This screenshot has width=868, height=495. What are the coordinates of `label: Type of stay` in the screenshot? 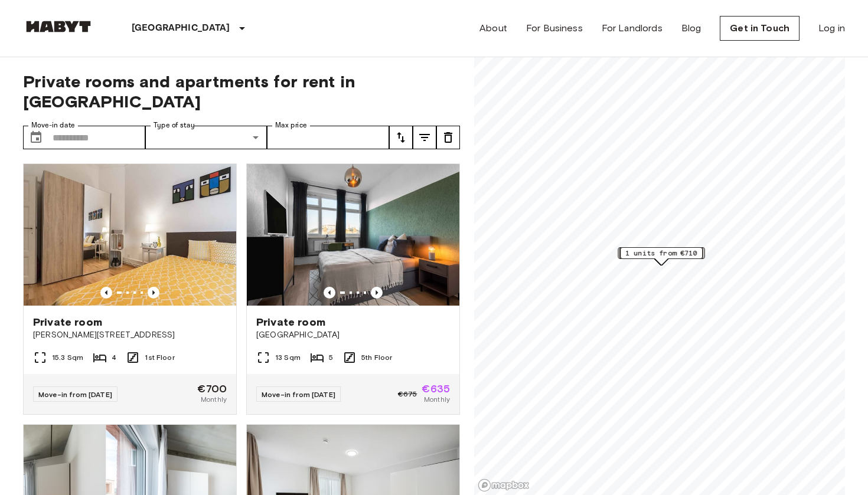 It's located at (174, 125).